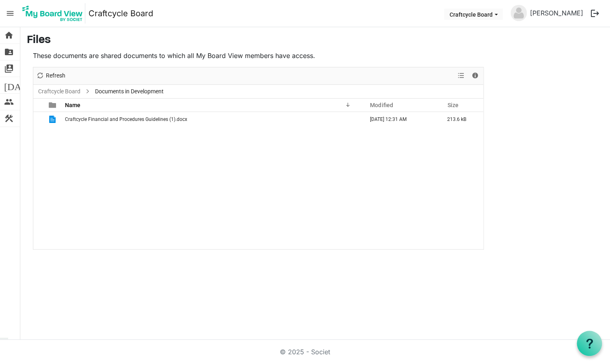 The image size is (610, 364). I want to click on button: Refresh, so click(51, 76).